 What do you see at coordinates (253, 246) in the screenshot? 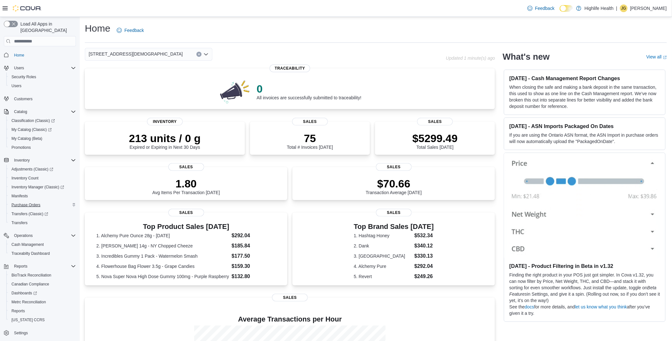
I see `dd: $185.84` at bounding box center [253, 246].